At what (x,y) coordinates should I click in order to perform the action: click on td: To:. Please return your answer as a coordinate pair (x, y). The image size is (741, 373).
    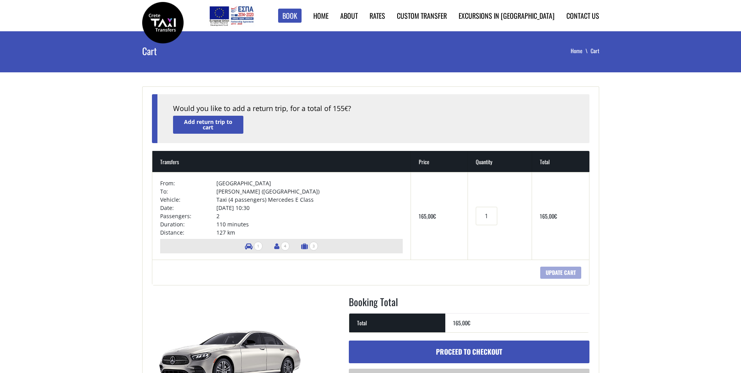
    Looking at the image, I should click on (188, 191).